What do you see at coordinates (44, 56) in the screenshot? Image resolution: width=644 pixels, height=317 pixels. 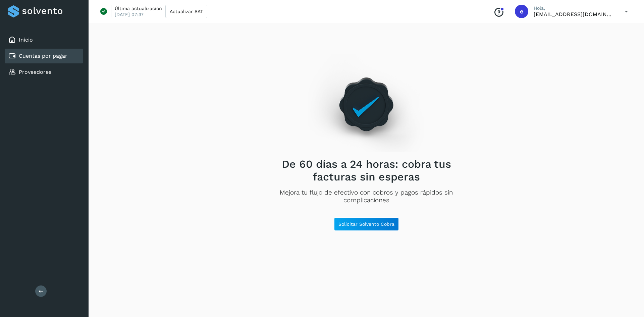 I see `div: Cuentas por pagar` at bounding box center [44, 56].